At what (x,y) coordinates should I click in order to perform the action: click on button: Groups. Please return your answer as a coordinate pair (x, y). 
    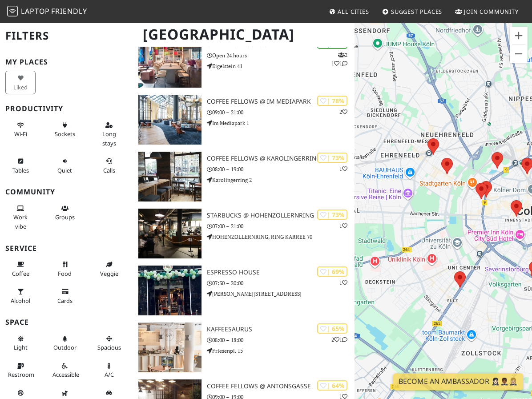
    Looking at the image, I should click on (65, 213).